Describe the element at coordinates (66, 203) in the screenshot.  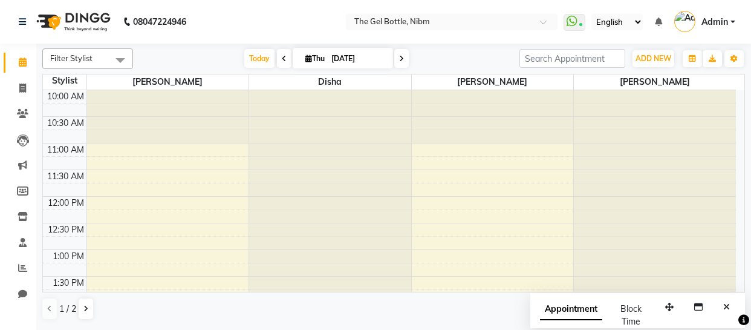
I see `div: 12:00 PM` at that location.